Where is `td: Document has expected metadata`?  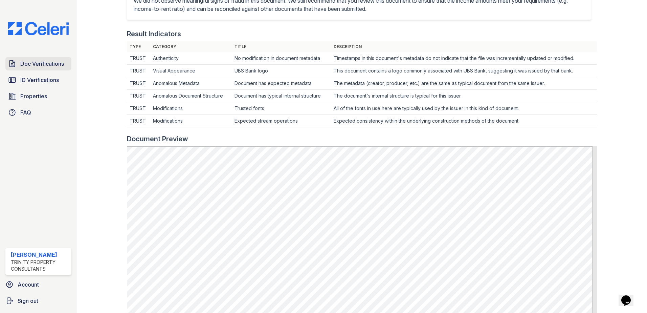
td: Document has expected metadata is located at coordinates (281, 83).